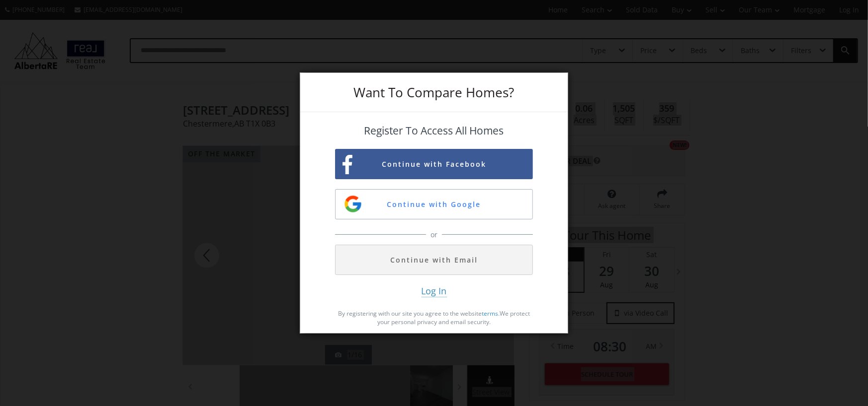 The image size is (868, 406). Describe the element at coordinates (434, 235) in the screenshot. I see `span: or` at that location.